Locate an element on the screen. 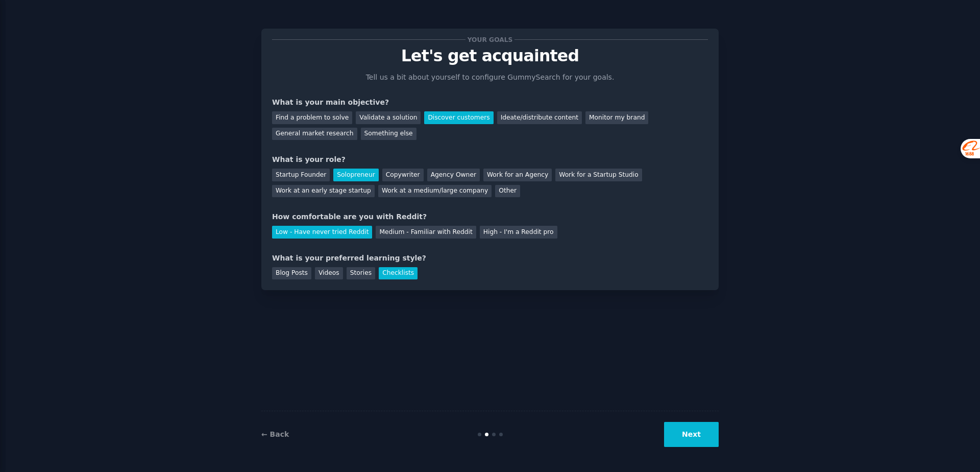 The height and width of the screenshot is (472, 980). div: Work for an Agency is located at coordinates (518, 175).